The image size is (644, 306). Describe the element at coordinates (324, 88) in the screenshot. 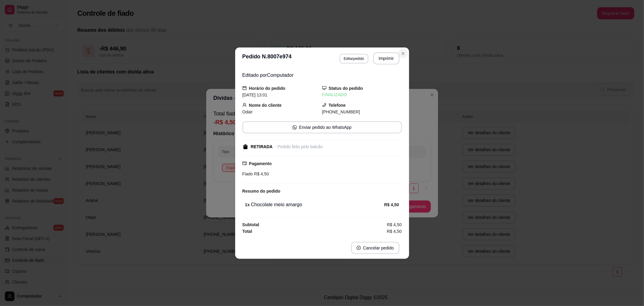

I see `span: desktop` at that location.